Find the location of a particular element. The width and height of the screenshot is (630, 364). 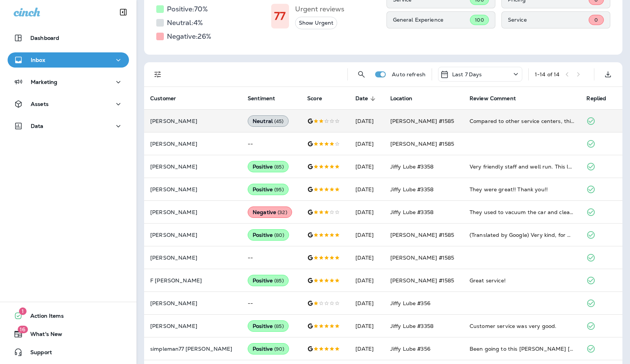

h1: 77 is located at coordinates (280, 16).